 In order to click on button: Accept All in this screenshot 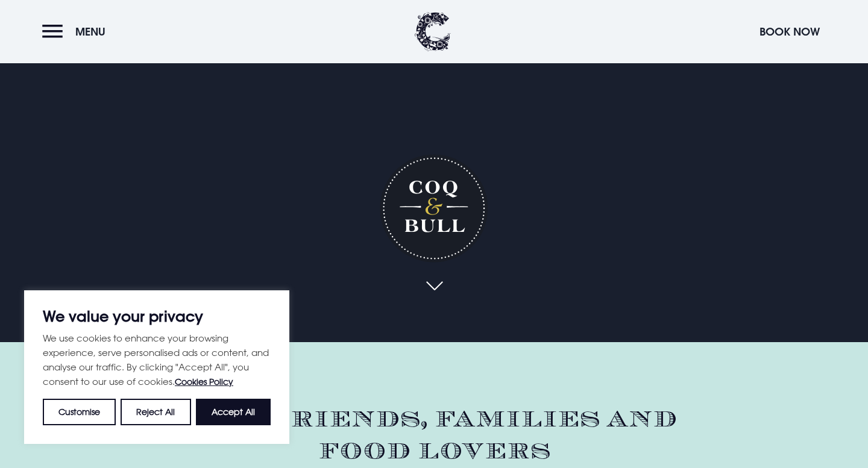, I will do `click(233, 412)`.